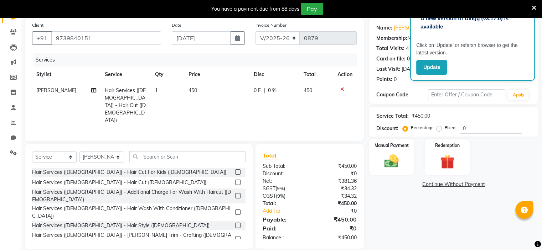 The height and width of the screenshot is (250, 542). I want to click on div: 4, so click(407, 48).